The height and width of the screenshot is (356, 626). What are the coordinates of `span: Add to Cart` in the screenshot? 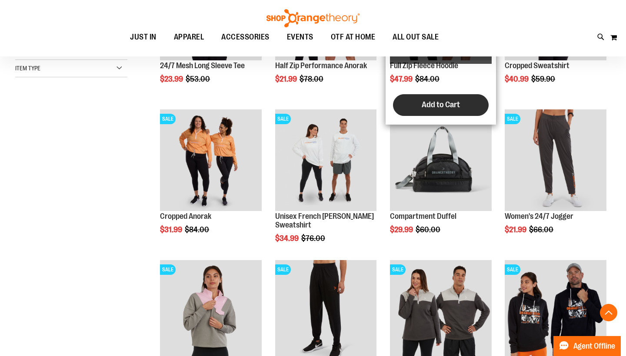 It's located at (441, 105).